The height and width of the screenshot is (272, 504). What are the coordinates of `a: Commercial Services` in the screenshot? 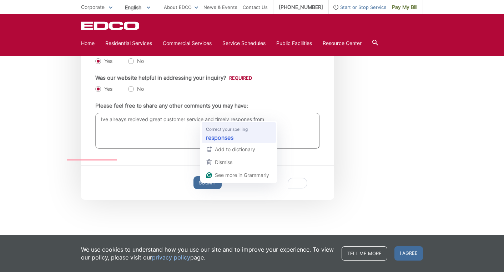 It's located at (187, 43).